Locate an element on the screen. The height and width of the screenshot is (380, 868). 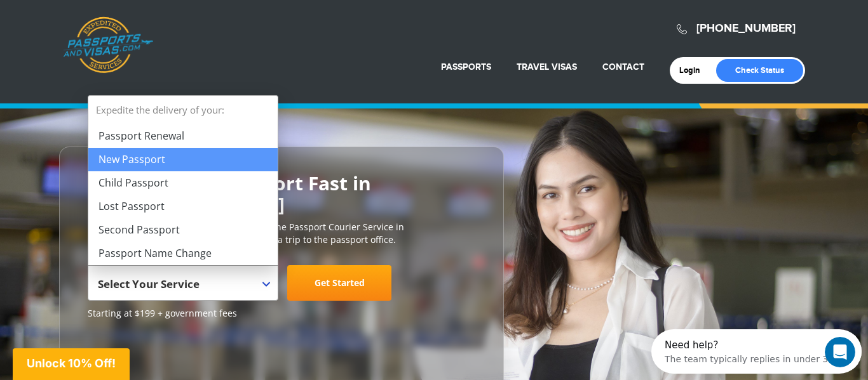
li: Passport Name Change is located at coordinates (183, 253).